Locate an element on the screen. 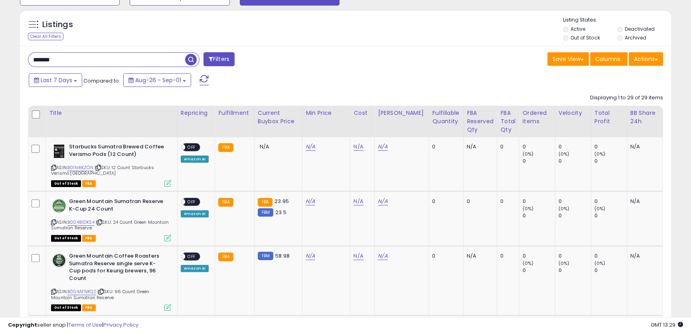  span: Aug-26 - Sep-01 is located at coordinates (158, 80).